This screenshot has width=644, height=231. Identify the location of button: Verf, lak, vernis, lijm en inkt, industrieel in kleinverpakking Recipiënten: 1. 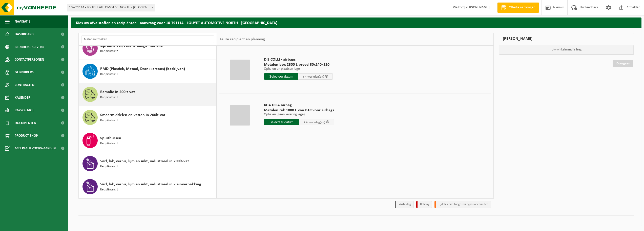
(147, 187).